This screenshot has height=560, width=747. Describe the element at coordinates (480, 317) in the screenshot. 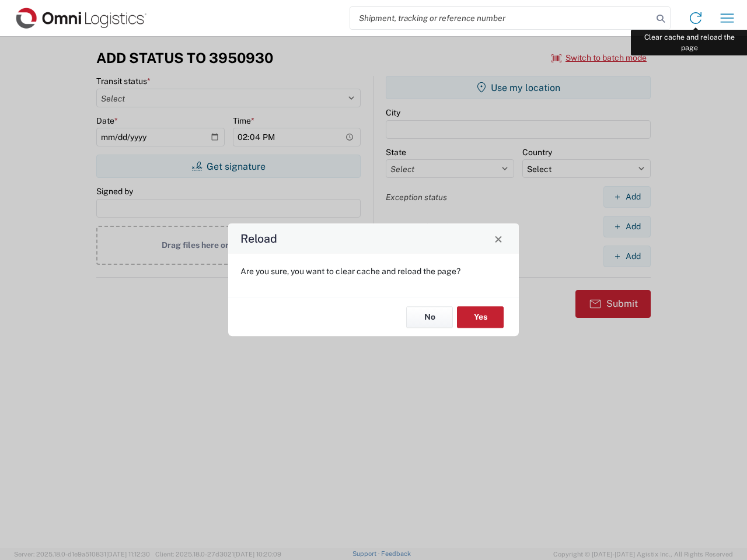

I see `button: Yes` at that location.